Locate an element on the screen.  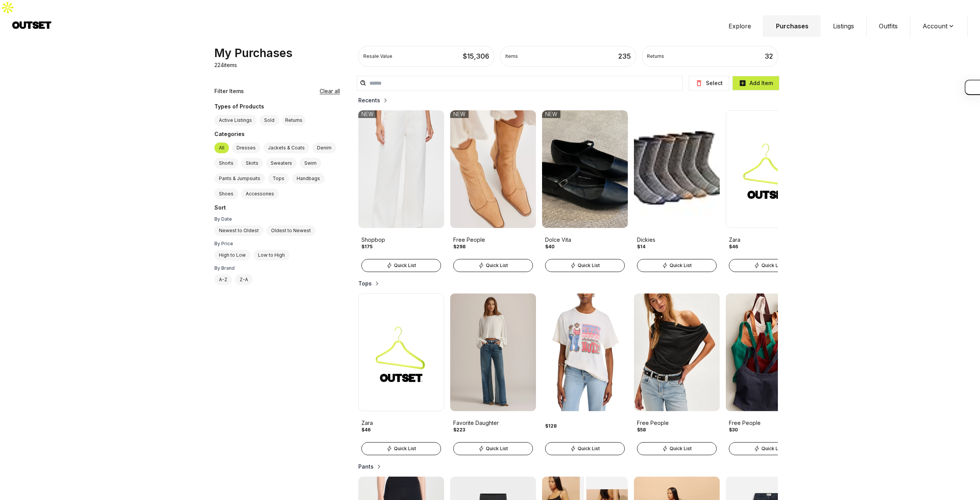
label: Sweaters is located at coordinates (281, 163).